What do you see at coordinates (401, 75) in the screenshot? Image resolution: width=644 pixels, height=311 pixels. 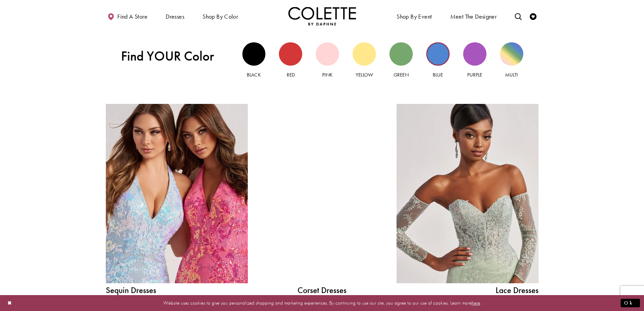 I see `span: Green` at bounding box center [401, 75].